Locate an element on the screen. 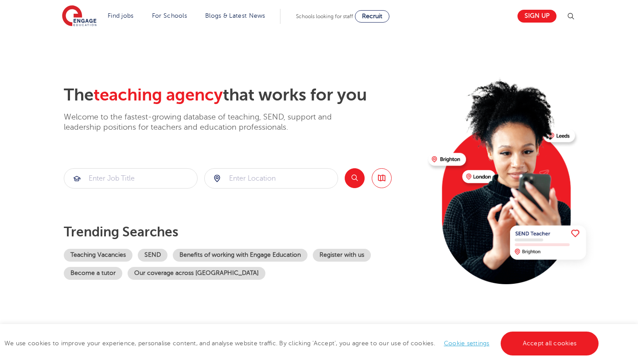 The height and width of the screenshot is (363, 638). a: Teaching Vacancies is located at coordinates (98, 255).